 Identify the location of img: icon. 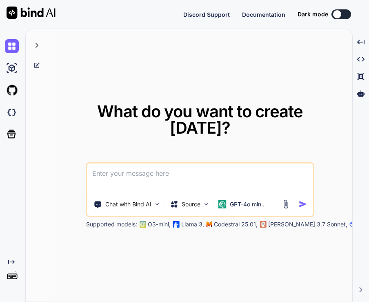
(303, 204).